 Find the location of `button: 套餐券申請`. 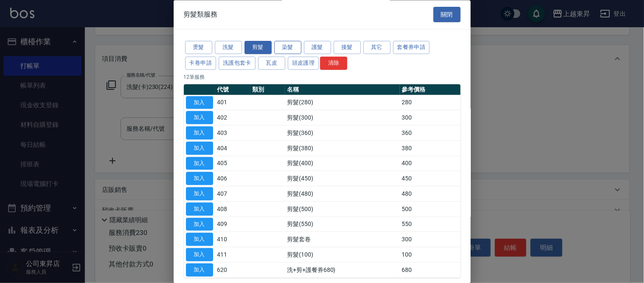

button: 套餐券申請 is located at coordinates (412, 47).